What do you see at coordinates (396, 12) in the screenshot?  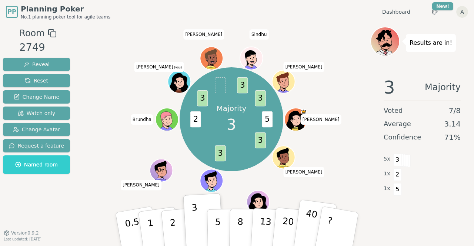 I see `a: Dashboard` at bounding box center [396, 12].